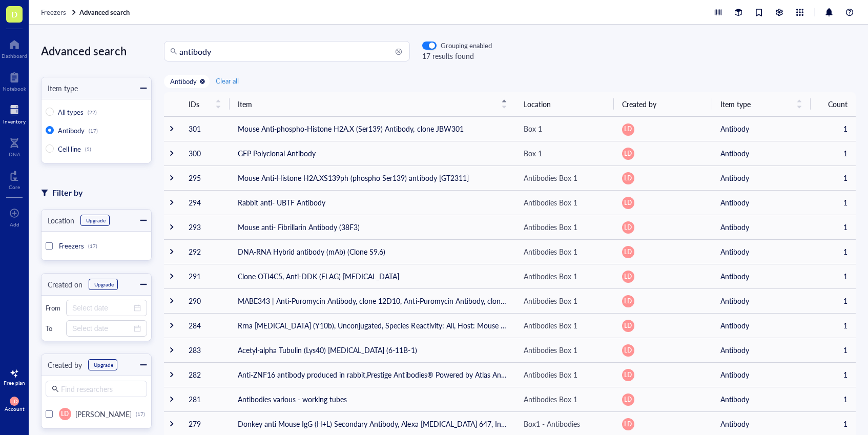  What do you see at coordinates (67, 193) in the screenshot?
I see `div: Filter by` at bounding box center [67, 193].